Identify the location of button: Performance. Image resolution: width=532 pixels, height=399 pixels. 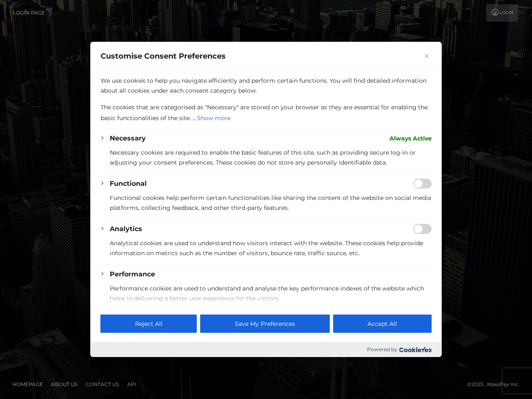
(132, 274).